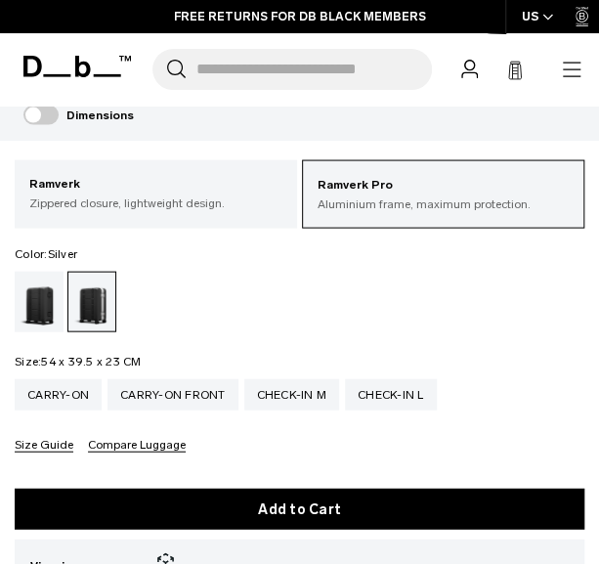  Describe the element at coordinates (78, 114) in the screenshot. I see `div: Dimensions` at that location.